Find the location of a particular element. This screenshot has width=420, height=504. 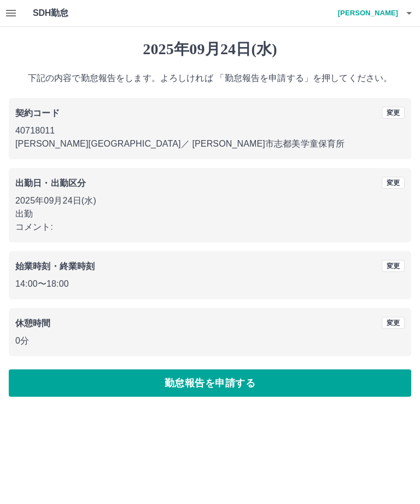

p: 下記の内容で勤怠報告をします。よろしければ 「勤怠報告を申請する」を押してください。 is located at coordinates (210, 78).